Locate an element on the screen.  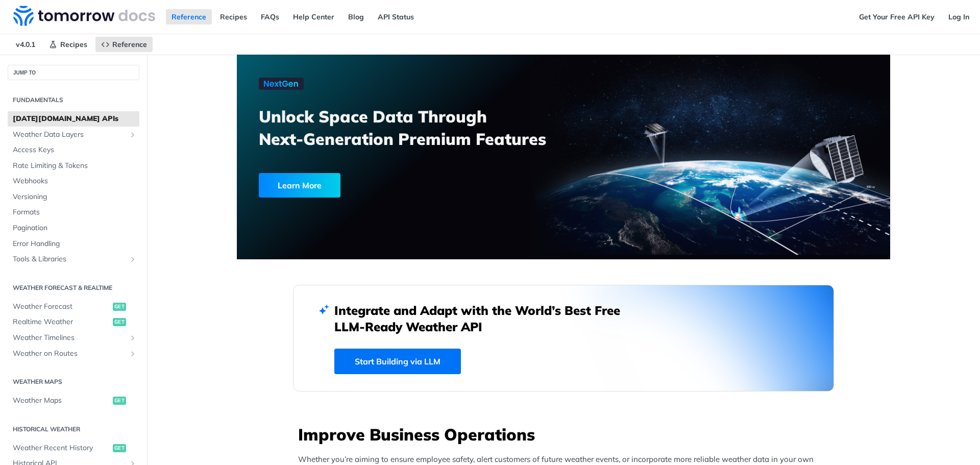
a: Learn More is located at coordinates (385, 185).